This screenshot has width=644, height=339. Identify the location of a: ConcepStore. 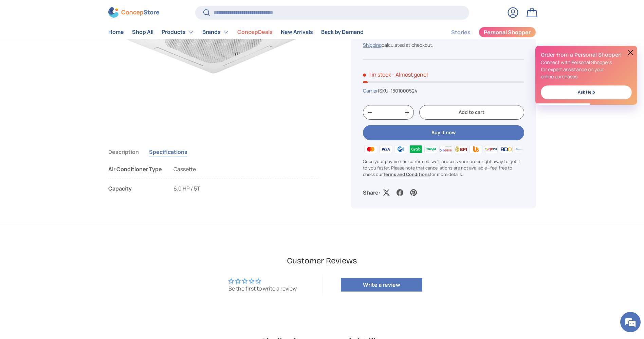
(134, 13).